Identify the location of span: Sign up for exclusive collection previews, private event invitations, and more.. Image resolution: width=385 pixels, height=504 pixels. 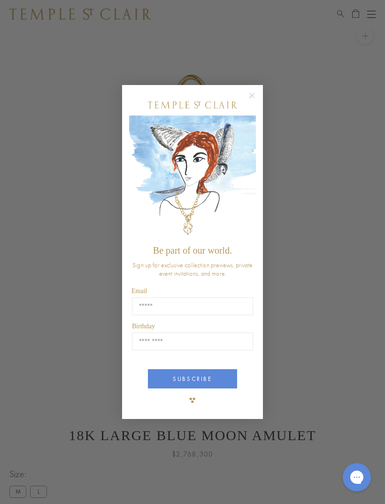
(193, 269).